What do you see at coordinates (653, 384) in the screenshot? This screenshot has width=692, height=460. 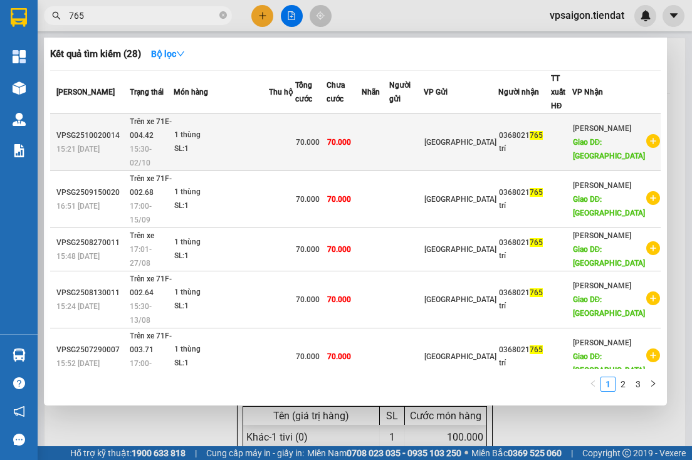 I see `li: Next Page` at bounding box center [653, 384].